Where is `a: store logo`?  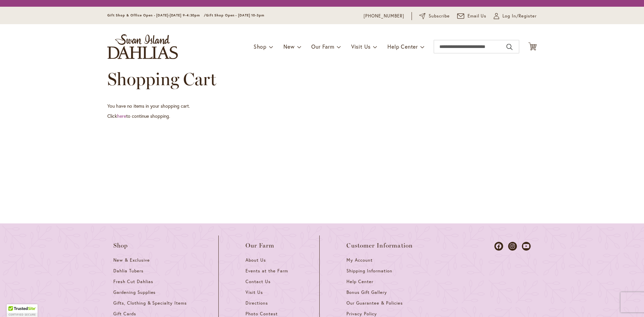 a: store logo is located at coordinates (143, 47).